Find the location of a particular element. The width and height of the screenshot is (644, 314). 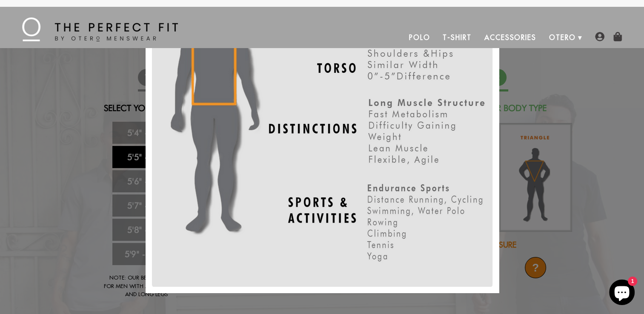

a: Polo is located at coordinates (420, 37).